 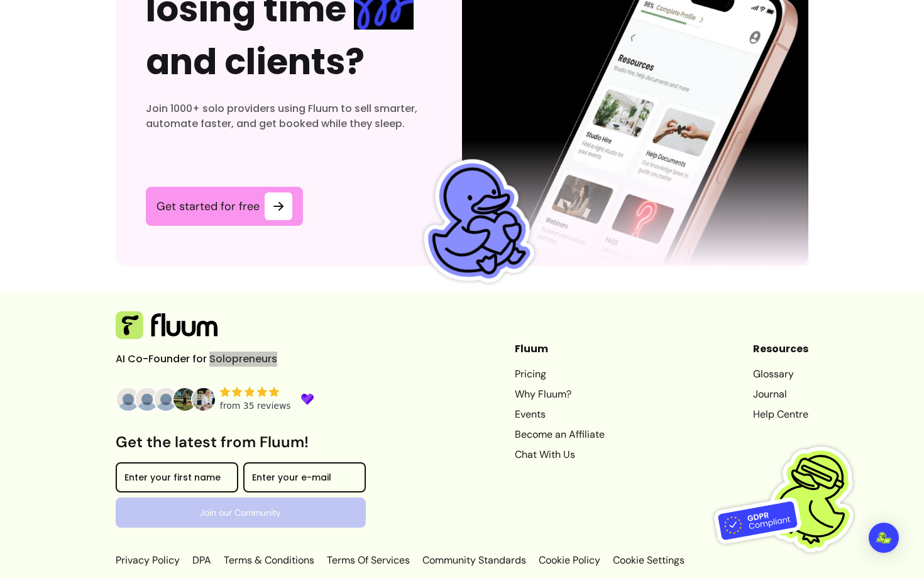 I want to click on a: Pricing, so click(x=560, y=374).